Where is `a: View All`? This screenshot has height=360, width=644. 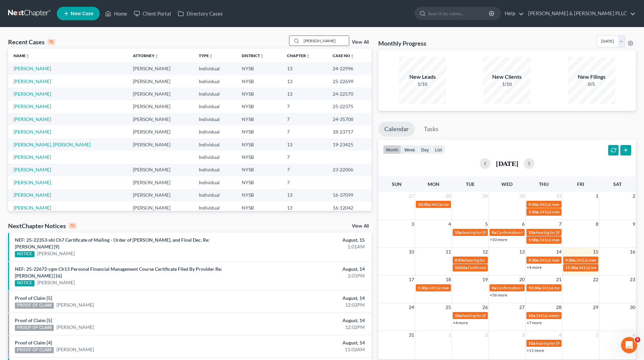
a: View All is located at coordinates (360, 226).